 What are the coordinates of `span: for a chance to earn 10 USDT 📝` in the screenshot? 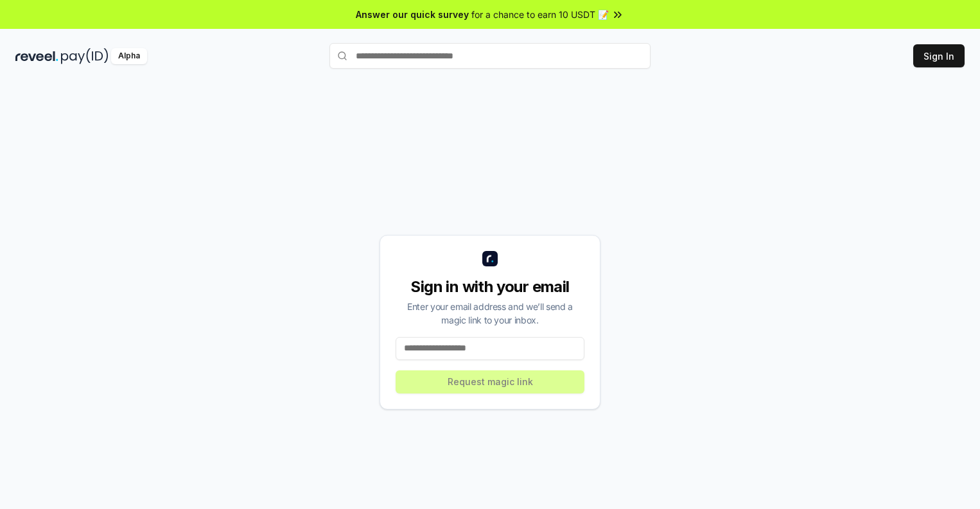 It's located at (540, 14).